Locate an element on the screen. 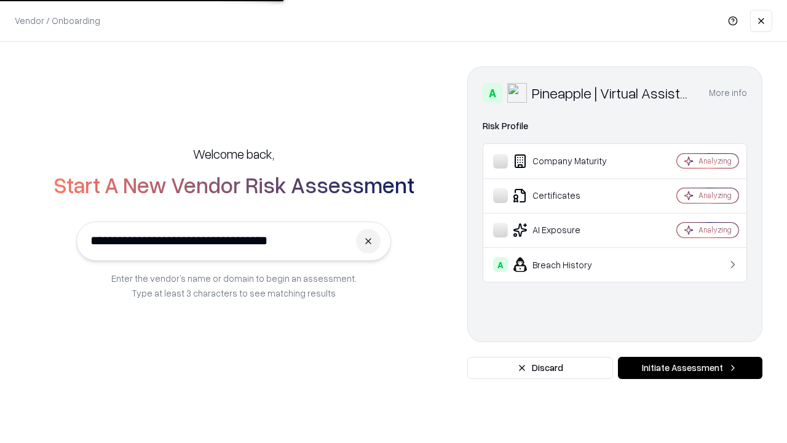  div: AI Exposure is located at coordinates (566, 230).